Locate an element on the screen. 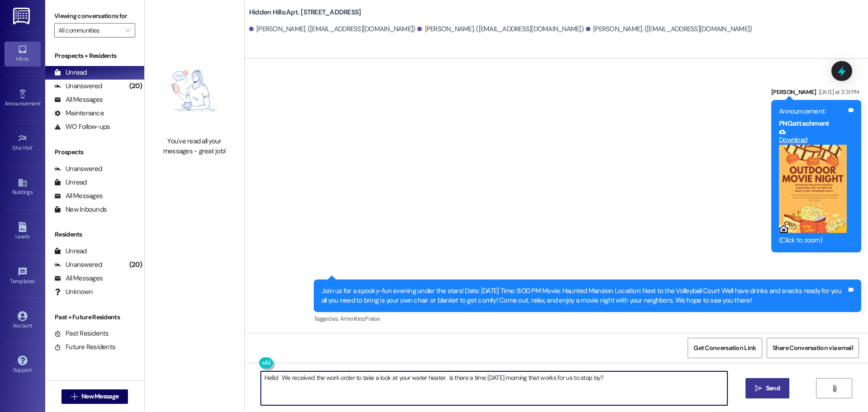 This screenshot has height=412, width=868. button: Share Conversation via email is located at coordinates (813, 348).